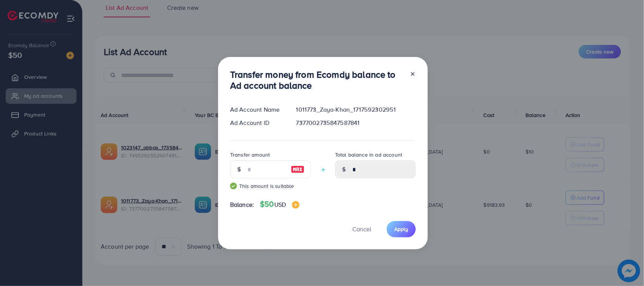  Describe the element at coordinates (279, 204) in the screenshot. I see `h4: $50` at that location.